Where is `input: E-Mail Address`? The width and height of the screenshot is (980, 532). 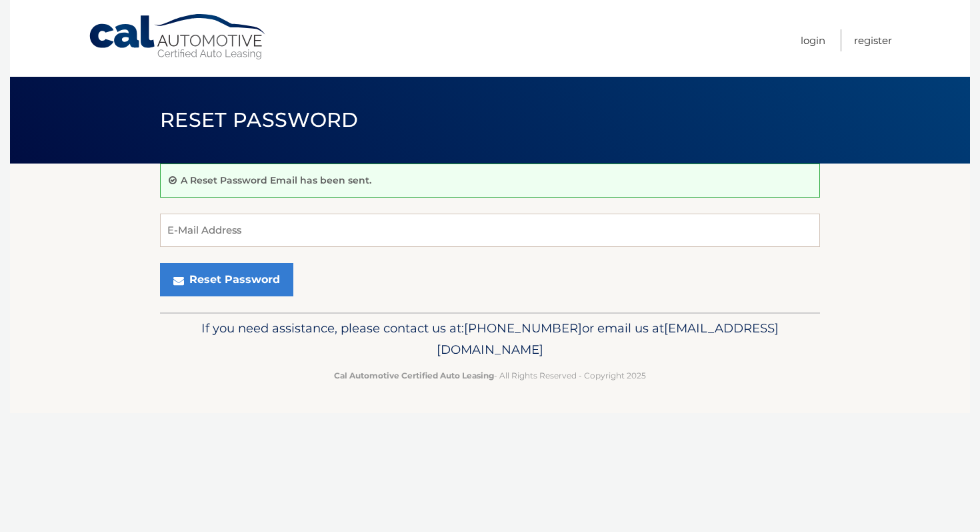
input: E-Mail Address is located at coordinates (490, 230).